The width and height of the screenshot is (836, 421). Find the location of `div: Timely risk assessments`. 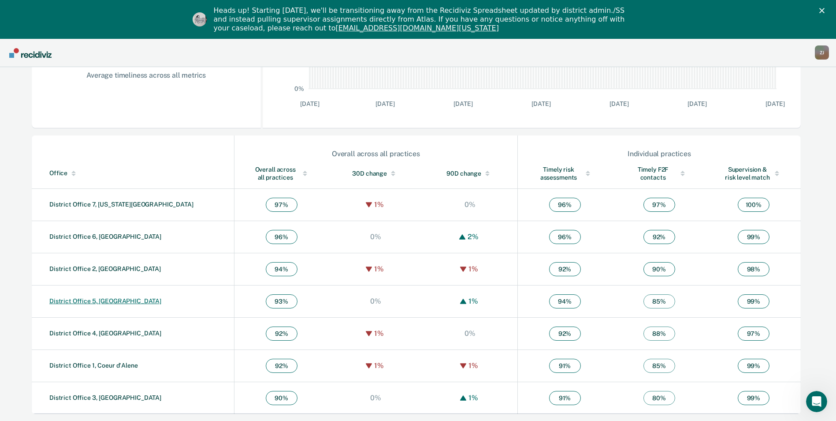

div: Timely risk assessments is located at coordinates (565, 173).